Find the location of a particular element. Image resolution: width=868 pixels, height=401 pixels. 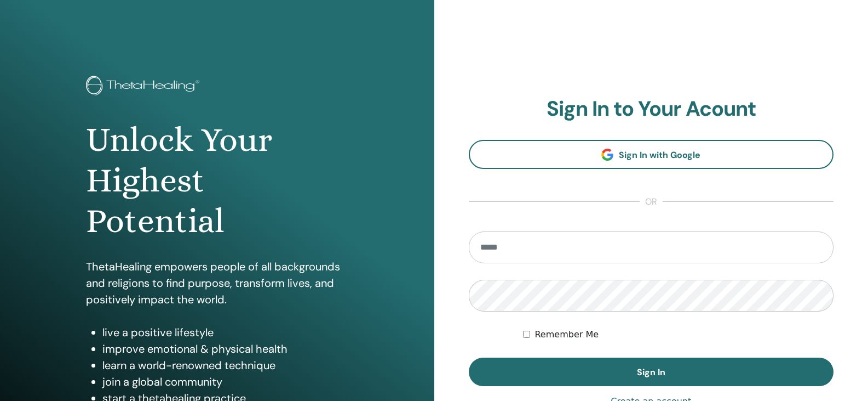

li: join a global community is located at coordinates (225, 381).